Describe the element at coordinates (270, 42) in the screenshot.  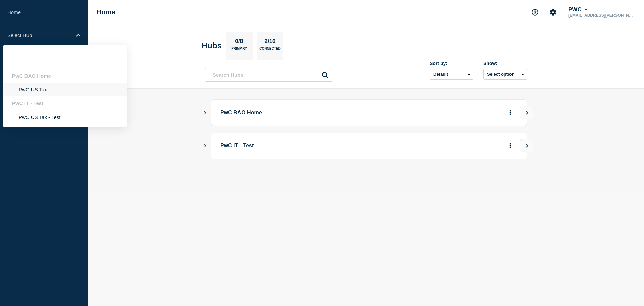
I see `p: 2/16` at that location.